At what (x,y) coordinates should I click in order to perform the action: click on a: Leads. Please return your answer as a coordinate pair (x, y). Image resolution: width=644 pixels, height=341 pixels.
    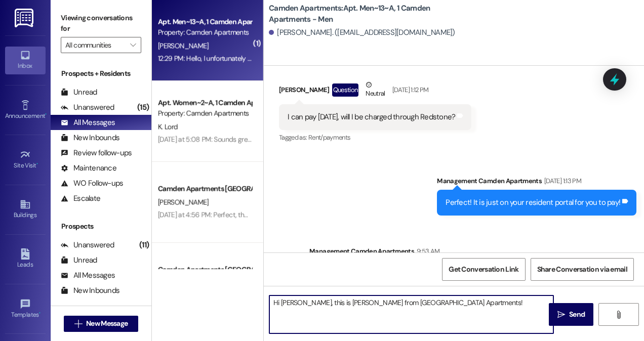
    Looking at the image, I should click on (25, 259).